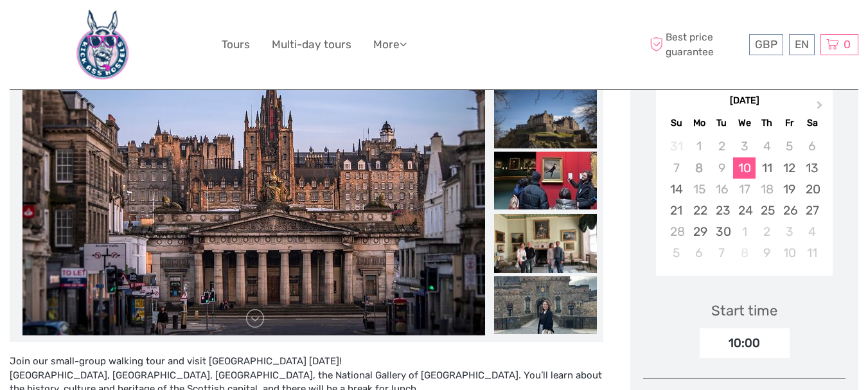  Describe the element at coordinates (789, 189) in the screenshot. I see `div: Choose Friday, September 19th, 2025` at that location.